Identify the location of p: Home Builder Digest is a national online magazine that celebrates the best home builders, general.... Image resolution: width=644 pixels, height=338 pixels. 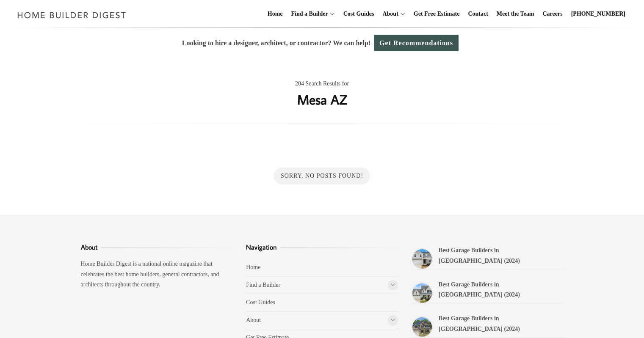
(157, 275).